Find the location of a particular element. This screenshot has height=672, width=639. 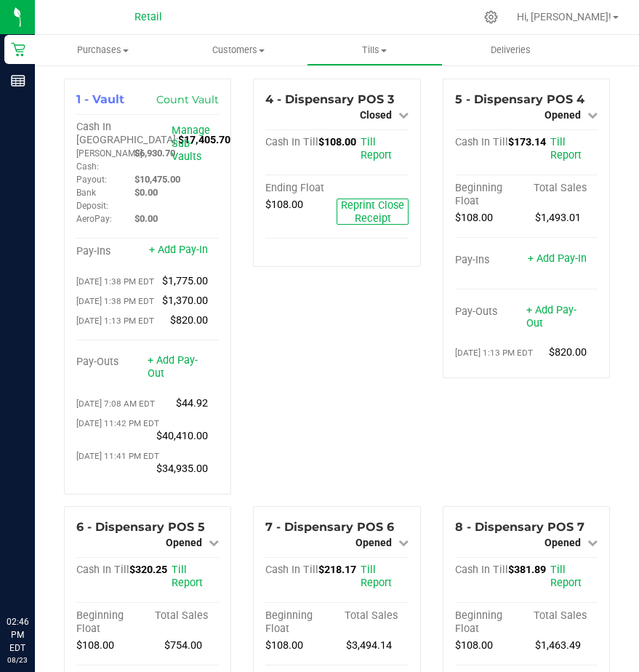

span: $3,494.14 is located at coordinates (369, 645).